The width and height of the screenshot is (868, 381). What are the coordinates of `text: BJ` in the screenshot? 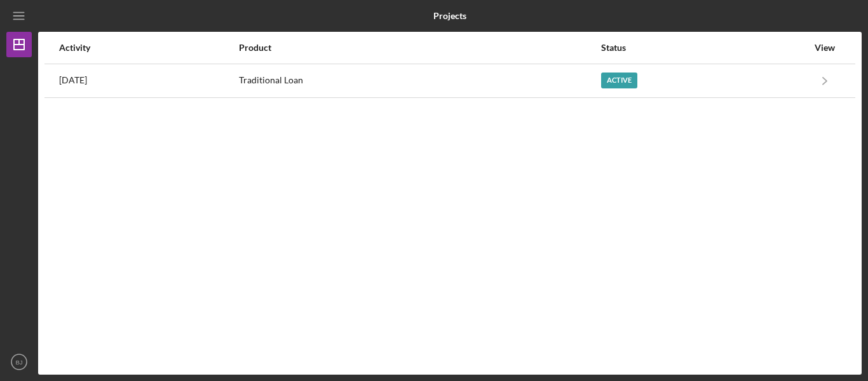 It's located at (19, 362).